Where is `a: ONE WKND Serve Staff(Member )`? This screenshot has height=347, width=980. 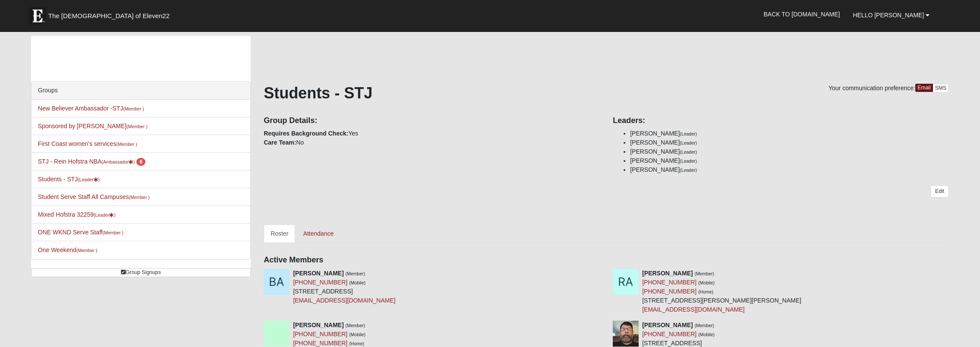 a: ONE WKND Serve Staff(Member ) is located at coordinates (81, 232).